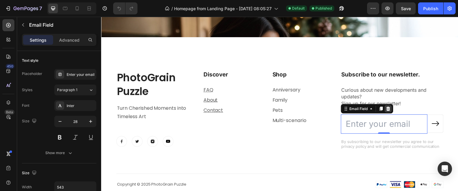 The height and width of the screenshot is (191, 458). I want to click on div: Open Intercom Messenger, so click(445, 169).